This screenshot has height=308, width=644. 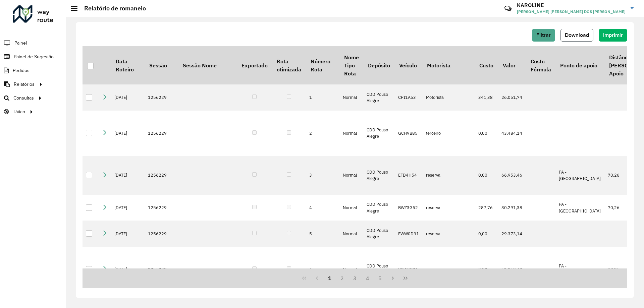 I want to click on span: Consultas, so click(x=23, y=98).